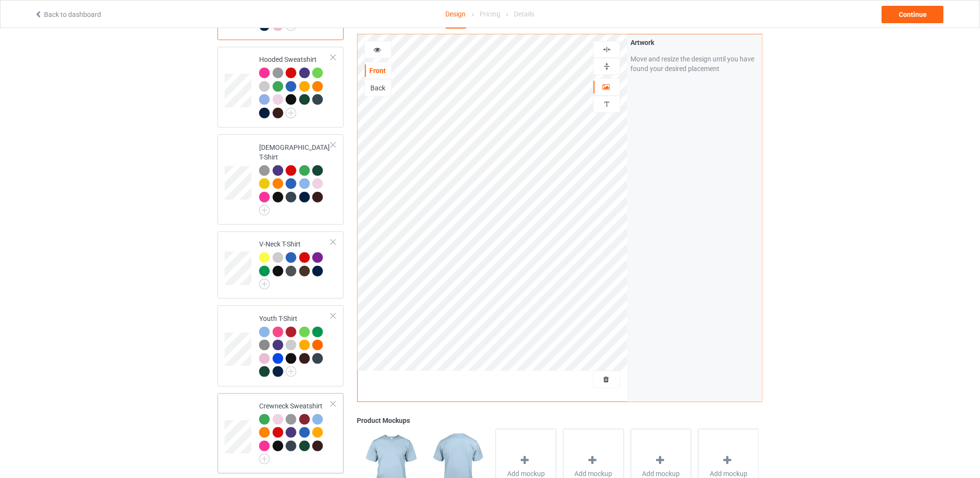 The image size is (980, 478). What do you see at coordinates (560, 420) in the screenshot?
I see `div: Product Mockups` at bounding box center [560, 420].